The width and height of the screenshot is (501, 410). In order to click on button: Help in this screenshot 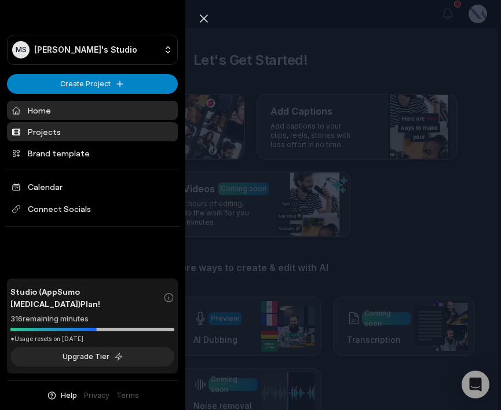, I will do `click(61, 396)`.